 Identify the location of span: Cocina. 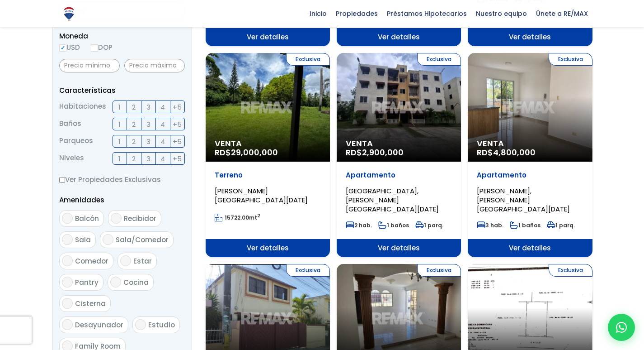
(136, 282).